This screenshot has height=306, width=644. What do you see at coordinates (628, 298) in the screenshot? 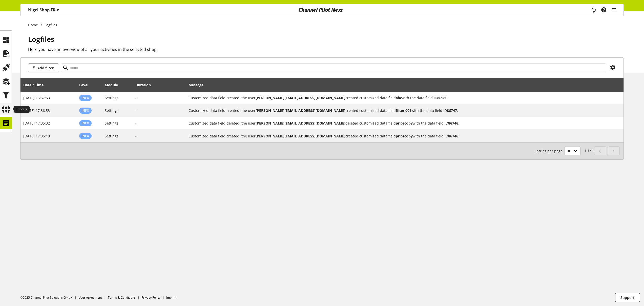
I see `span: Support` at bounding box center [628, 298].